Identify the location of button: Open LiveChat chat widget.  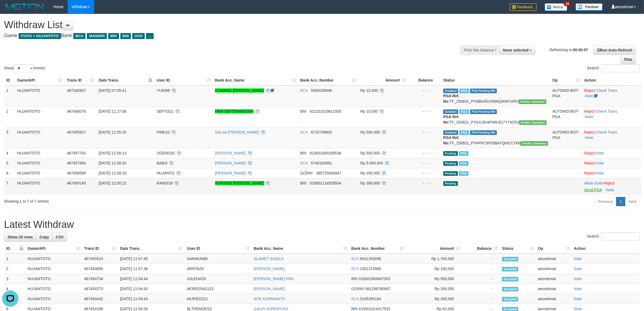
(10, 10).